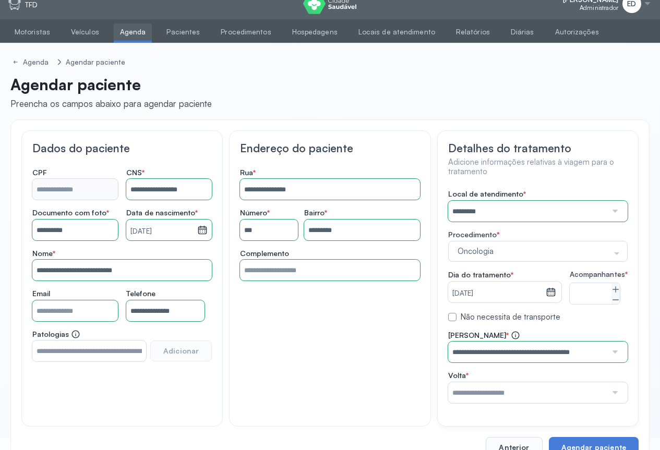 The width and height of the screenshot is (660, 450). Describe the element at coordinates (472, 234) in the screenshot. I see `span: Procedimento` at that location.